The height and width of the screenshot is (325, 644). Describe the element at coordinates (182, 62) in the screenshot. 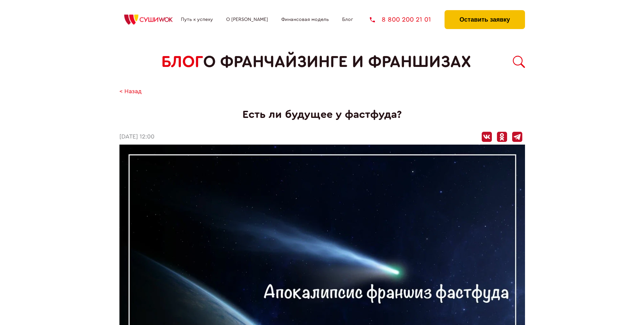

I see `span: БЛОГ` at that location.